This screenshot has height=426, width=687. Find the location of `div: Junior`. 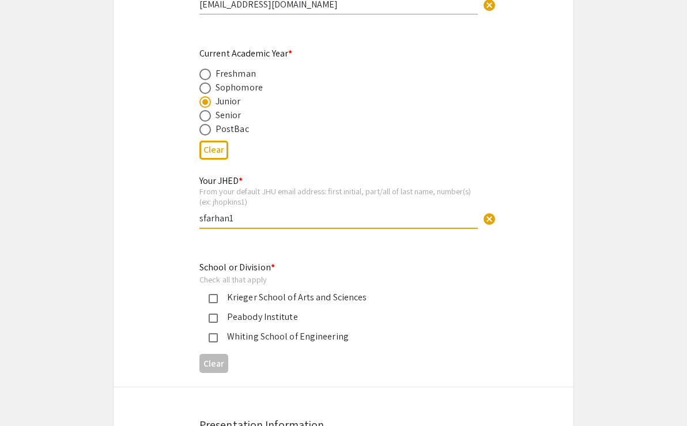

div: Junior is located at coordinates (228, 101).